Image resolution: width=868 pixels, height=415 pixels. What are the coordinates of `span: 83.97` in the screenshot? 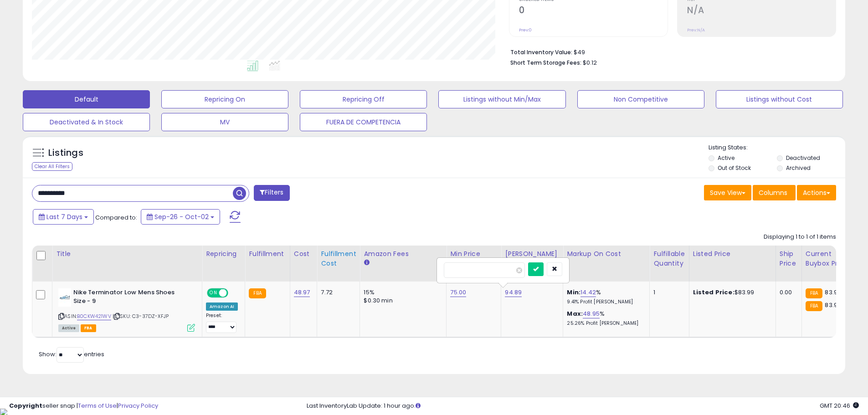 It's located at (832, 292).